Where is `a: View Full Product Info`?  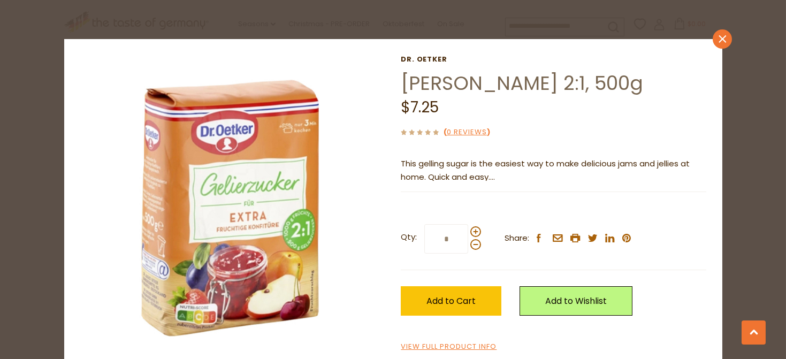
a: View Full Product Info is located at coordinates (449, 347).